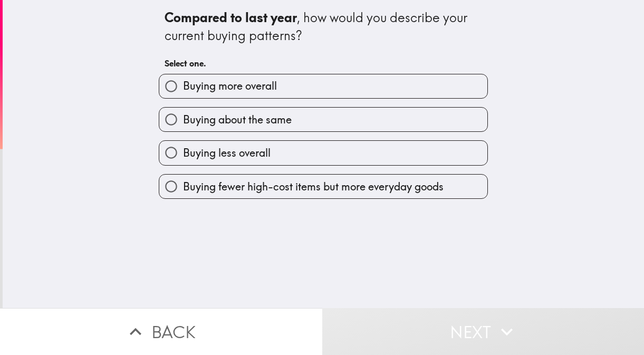  What do you see at coordinates (231, 18) in the screenshot?
I see `b: Compared to last year` at bounding box center [231, 18].